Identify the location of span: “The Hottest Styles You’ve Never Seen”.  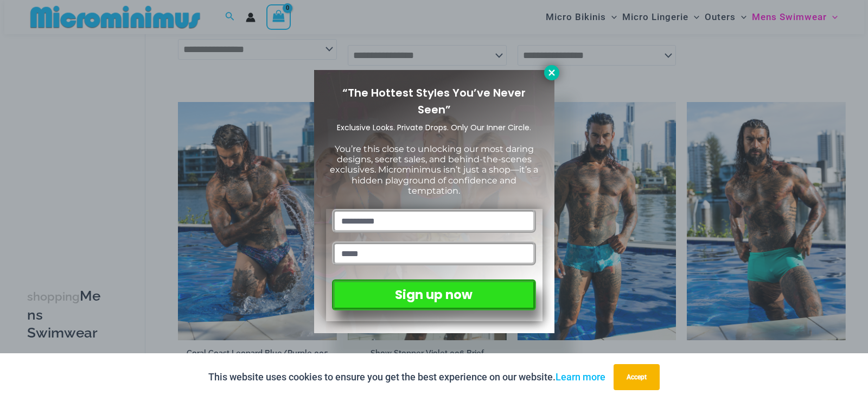
(434, 101).